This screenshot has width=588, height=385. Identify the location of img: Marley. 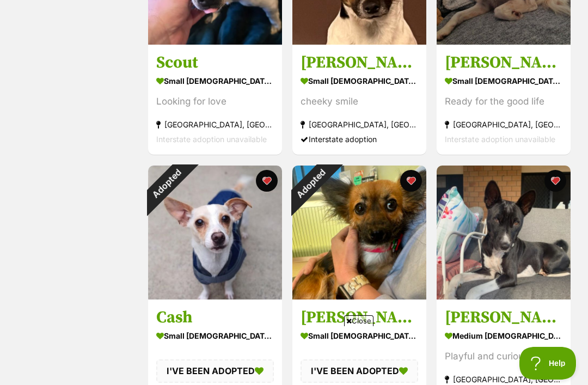
(359, 233).